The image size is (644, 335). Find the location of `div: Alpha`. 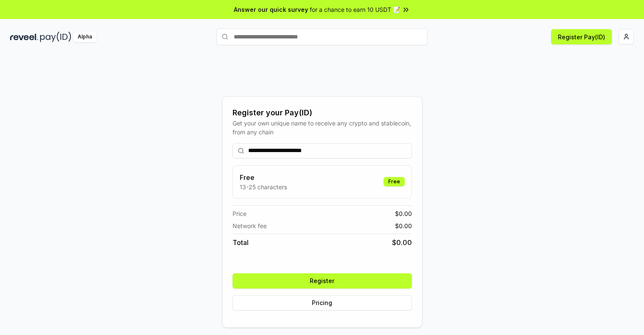

div: Alpha is located at coordinates (85, 37).